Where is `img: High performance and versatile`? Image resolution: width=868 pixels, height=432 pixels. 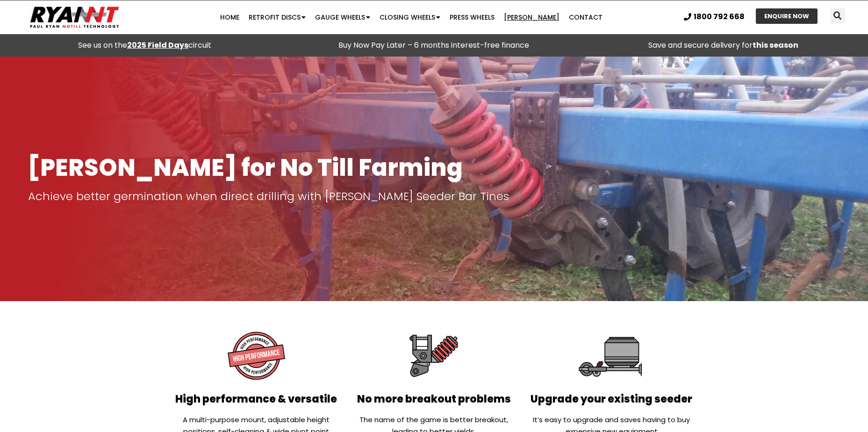 img: High performance and versatile is located at coordinates (256, 355).